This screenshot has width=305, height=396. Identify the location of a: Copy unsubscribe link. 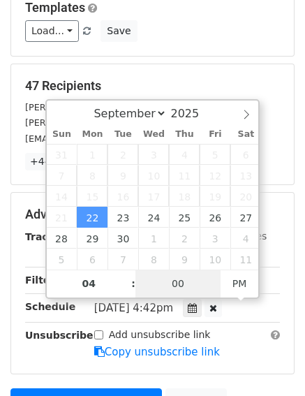
(157, 352).